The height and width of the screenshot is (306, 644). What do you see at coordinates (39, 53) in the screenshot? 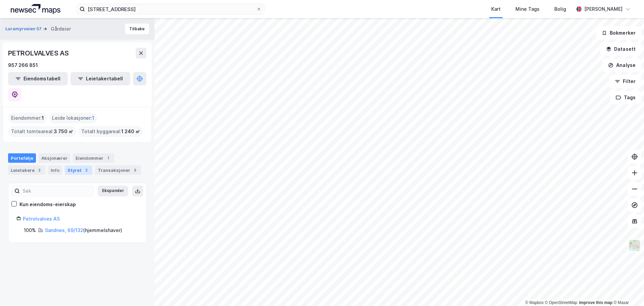
I see `div: PETROLVALVES AS` at bounding box center [39, 53].